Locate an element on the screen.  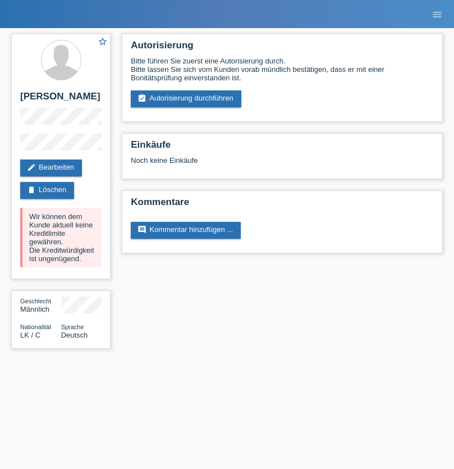
a: deleteLöschen is located at coordinates (47, 190).